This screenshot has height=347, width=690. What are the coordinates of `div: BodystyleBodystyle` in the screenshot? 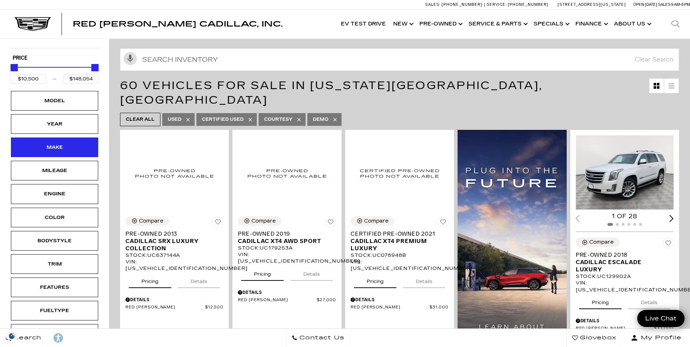 It's located at (55, 241).